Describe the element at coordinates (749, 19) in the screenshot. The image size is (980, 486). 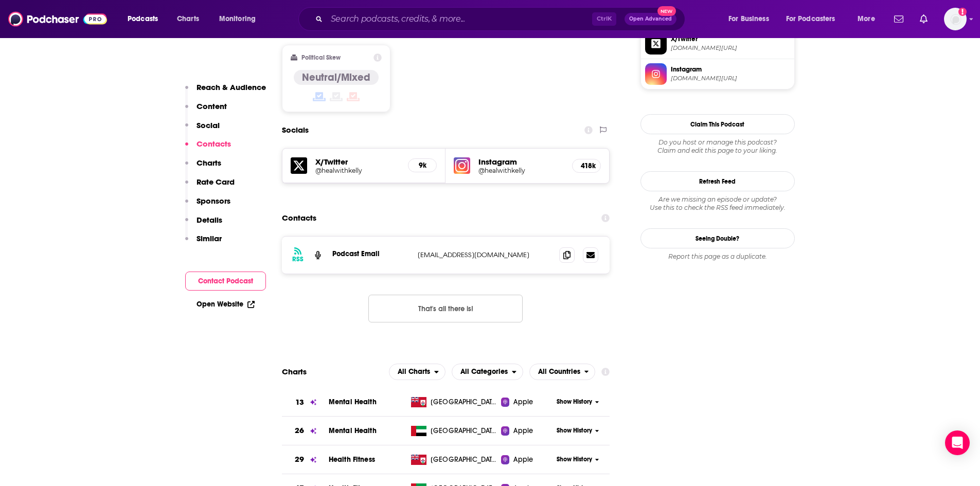
I see `span: For Business` at that location.